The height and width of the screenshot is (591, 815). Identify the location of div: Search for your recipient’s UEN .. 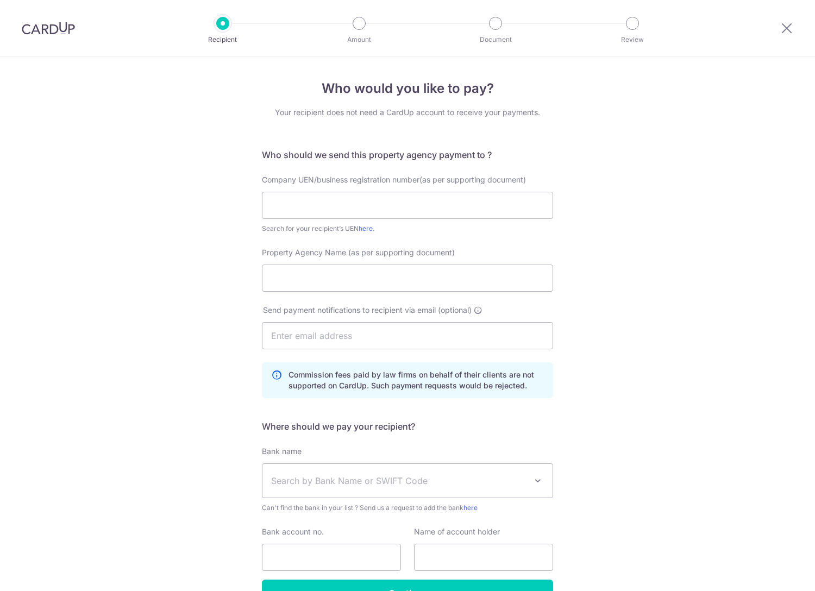
(408, 229).